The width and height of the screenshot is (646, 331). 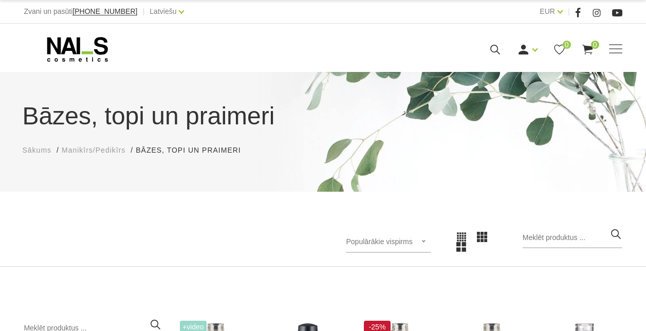 I want to click on a: Manikīrs/Pedikīrs, so click(x=94, y=150).